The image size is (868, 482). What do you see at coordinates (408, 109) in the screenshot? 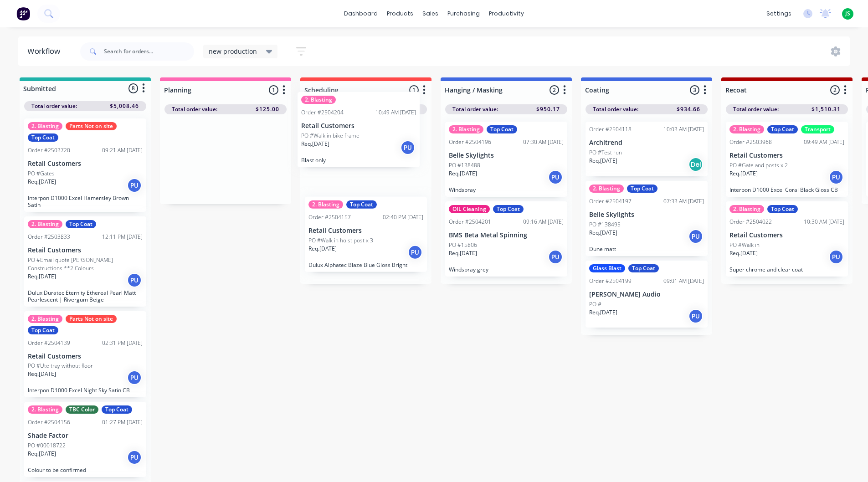
I see `span: $670.64` at bounding box center [408, 109].